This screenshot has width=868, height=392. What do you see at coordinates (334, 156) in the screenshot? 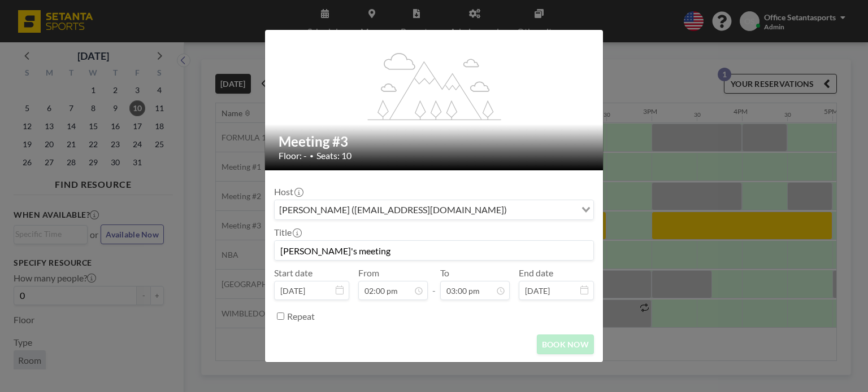
I see `span: Seats: 10` at bounding box center [334, 156].